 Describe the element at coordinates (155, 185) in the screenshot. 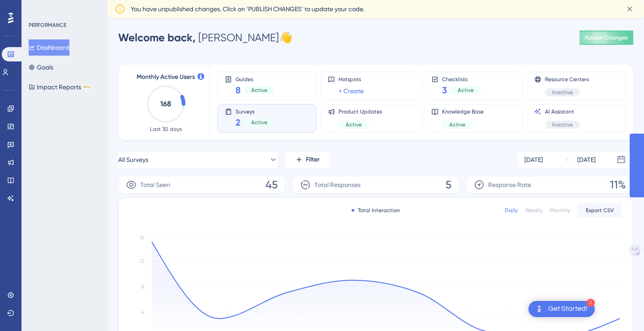

I see `span: Total Seen` at that location.